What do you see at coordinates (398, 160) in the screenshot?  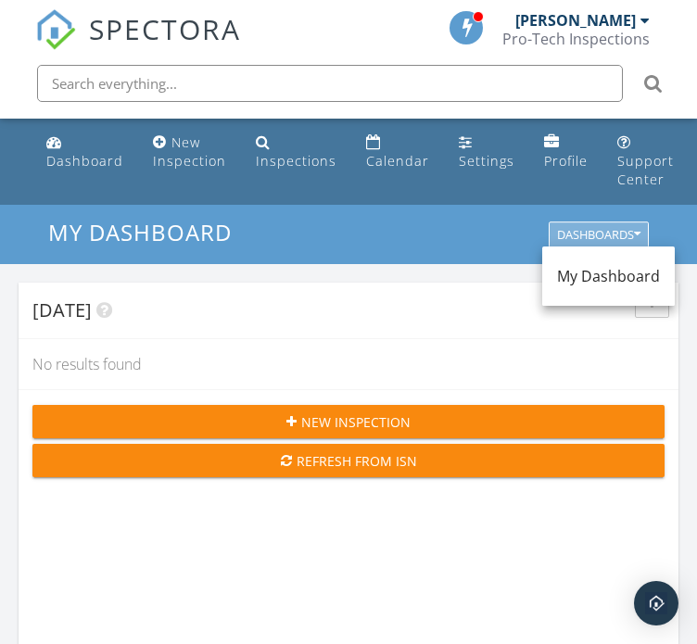 I see `div: Calendar` at bounding box center [398, 160].